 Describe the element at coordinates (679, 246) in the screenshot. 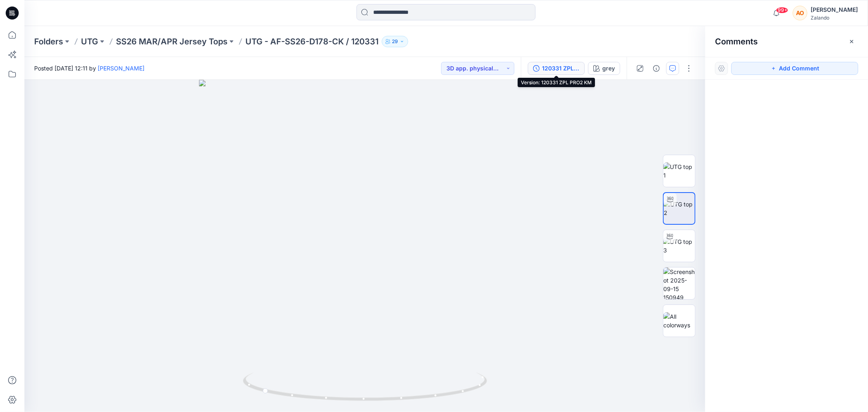

I see `img: UTG top 3` at that location.